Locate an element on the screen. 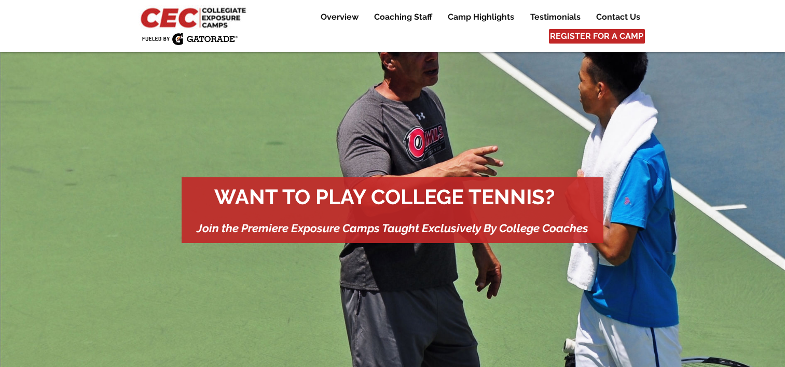 Image resolution: width=785 pixels, height=367 pixels. p: Overview is located at coordinates (339, 17).